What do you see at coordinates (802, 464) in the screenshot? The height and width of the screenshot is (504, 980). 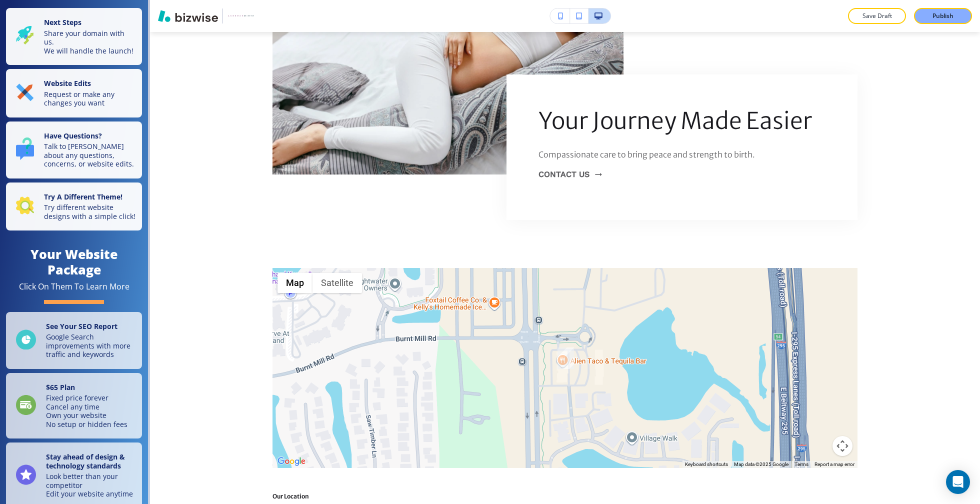 I see `a: Terms (opens in new tab)` at bounding box center [802, 464].